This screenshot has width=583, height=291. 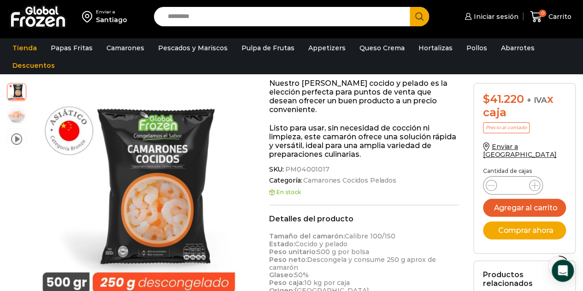 I want to click on strong: Peso neto:, so click(x=288, y=260).